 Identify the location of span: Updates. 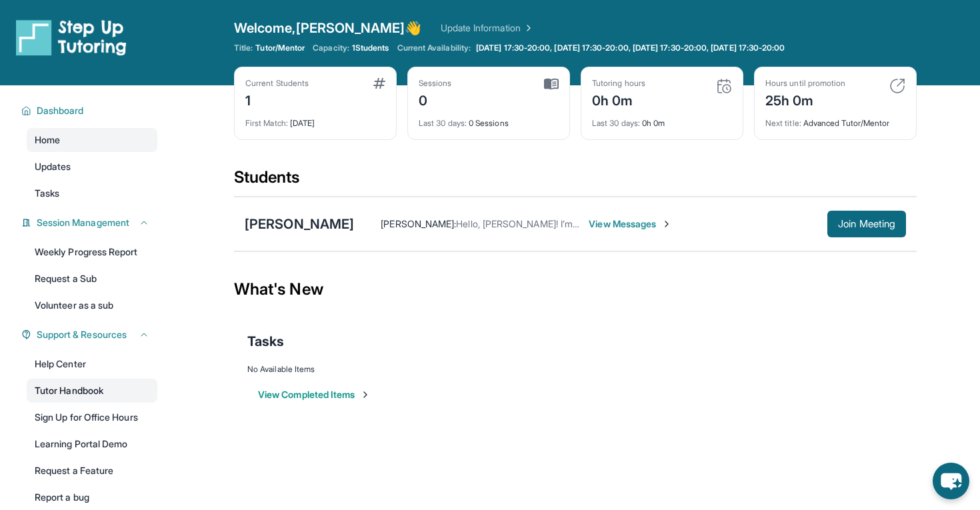
(52, 167).